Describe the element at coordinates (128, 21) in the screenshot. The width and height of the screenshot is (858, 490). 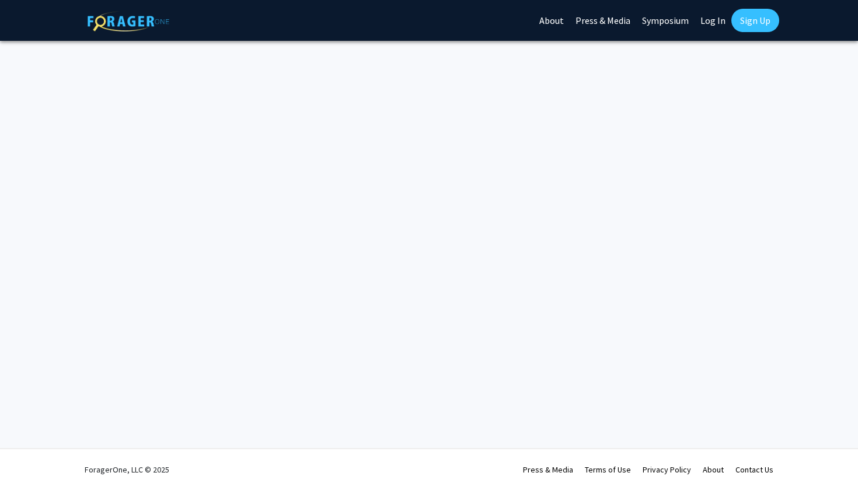
I see `img: ForagerOne Logo` at that location.